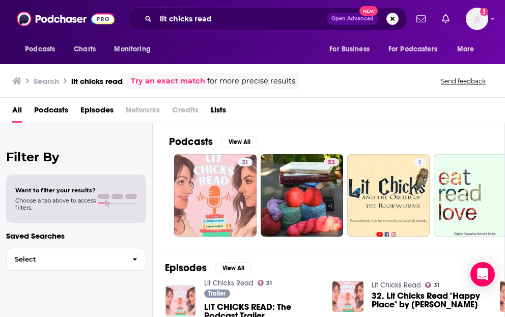  Describe the element at coordinates (185, 112) in the screenshot. I see `span: Credits` at that location.